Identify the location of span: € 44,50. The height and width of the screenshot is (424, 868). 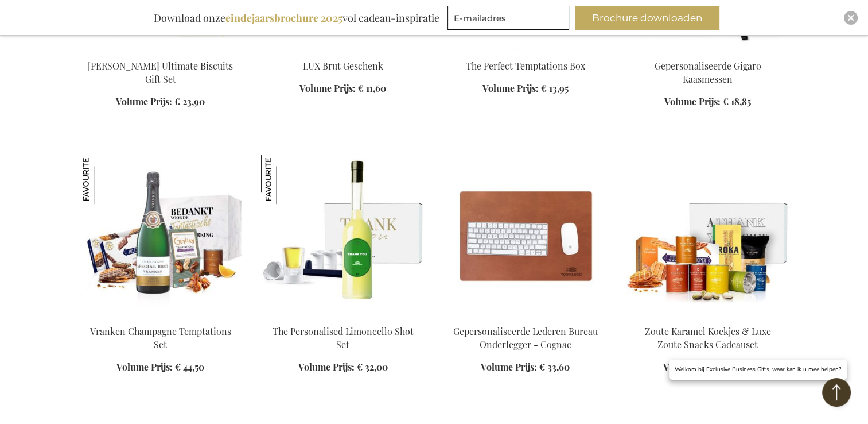
(189, 366).